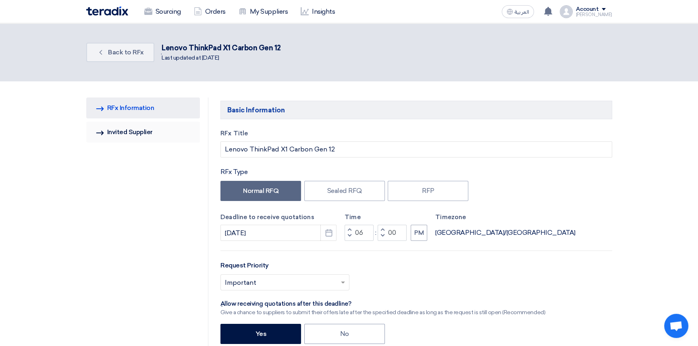 The width and height of the screenshot is (698, 346). Describe the element at coordinates (416, 149) in the screenshot. I see `input: e.g. New ERP System, Server Visualization Project...` at that location.